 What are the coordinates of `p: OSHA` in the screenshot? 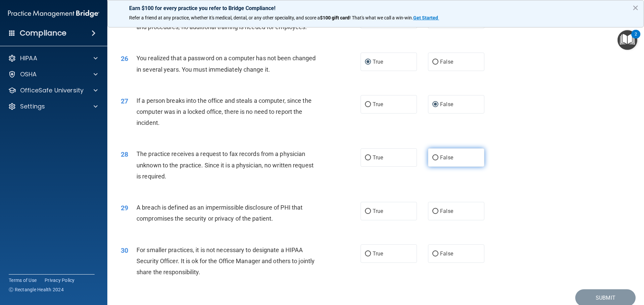 It's located at (28, 74).